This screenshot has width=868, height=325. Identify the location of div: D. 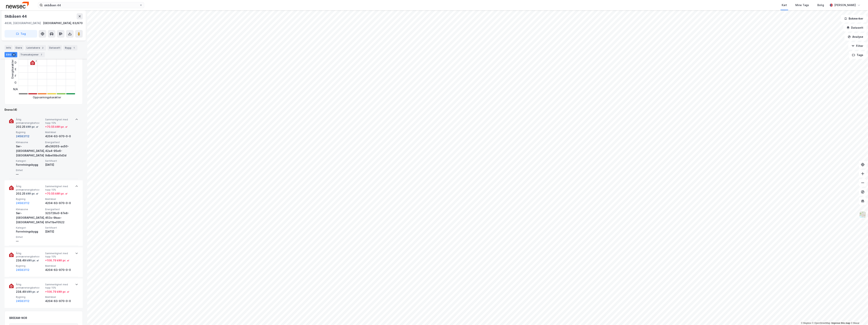
(15, 62).